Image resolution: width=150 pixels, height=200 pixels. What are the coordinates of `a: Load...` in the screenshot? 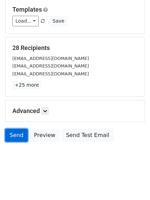 It's located at (25, 21).